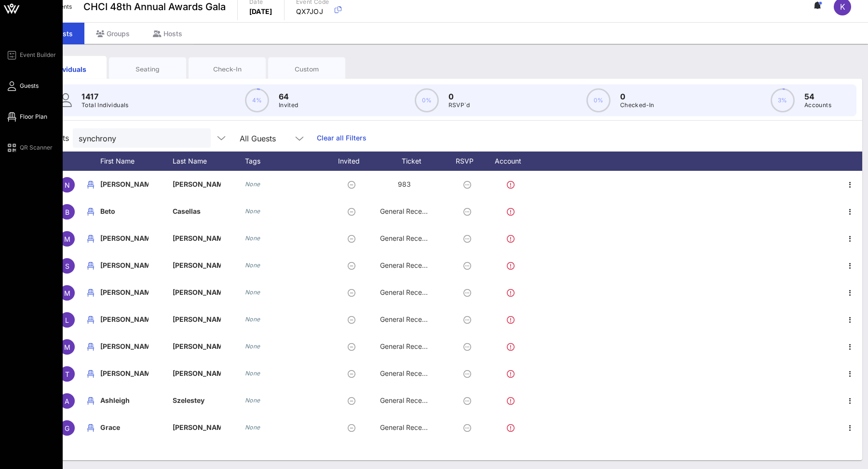 The height and width of the screenshot is (469, 868). What do you see at coordinates (136, 161) in the screenshot?
I see `div: First Name` at bounding box center [136, 161].